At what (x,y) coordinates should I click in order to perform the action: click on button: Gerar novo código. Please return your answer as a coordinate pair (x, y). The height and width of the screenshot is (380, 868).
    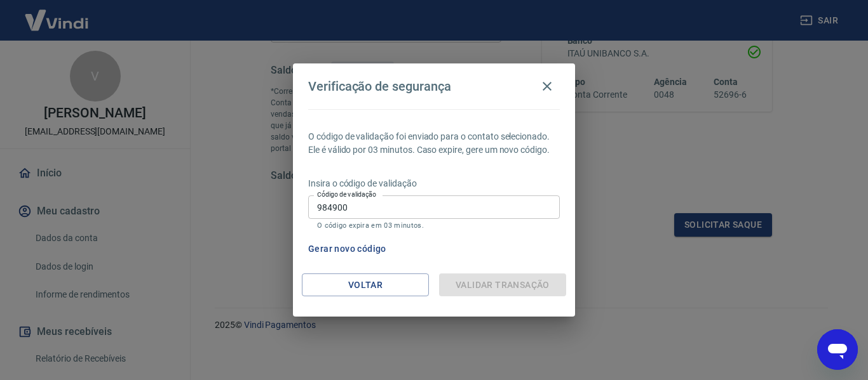
    Looking at the image, I should click on (347, 249).